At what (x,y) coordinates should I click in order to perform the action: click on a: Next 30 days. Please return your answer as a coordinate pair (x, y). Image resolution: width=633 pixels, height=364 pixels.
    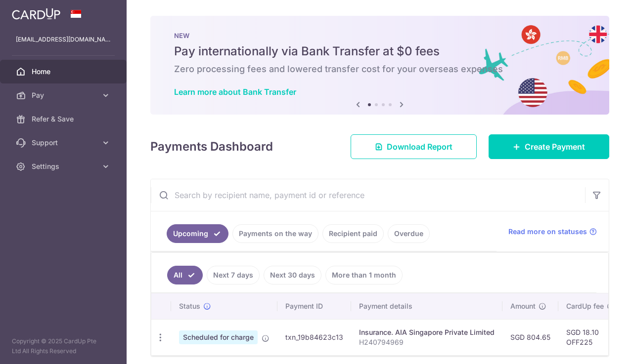
    Looking at the image, I should click on (292, 275).